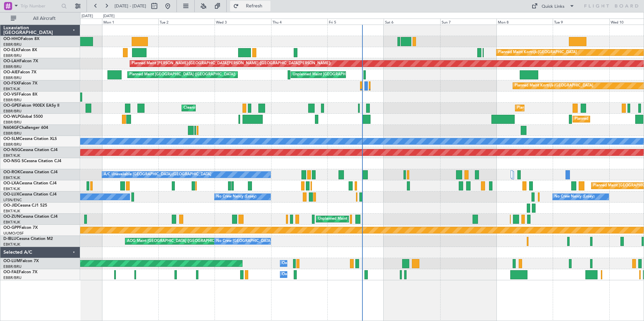 This screenshot has width=644, height=321. I want to click on span: OO-JID, so click(10, 206).